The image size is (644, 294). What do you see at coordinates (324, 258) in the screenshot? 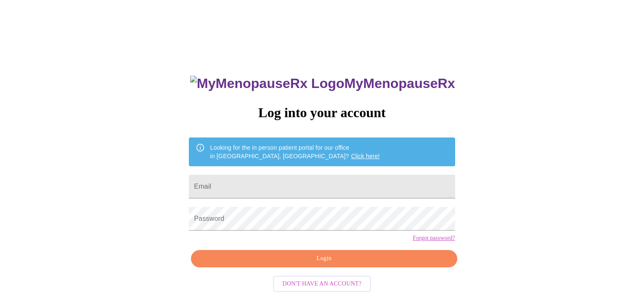
I see `button: Login` at bounding box center [324, 258].